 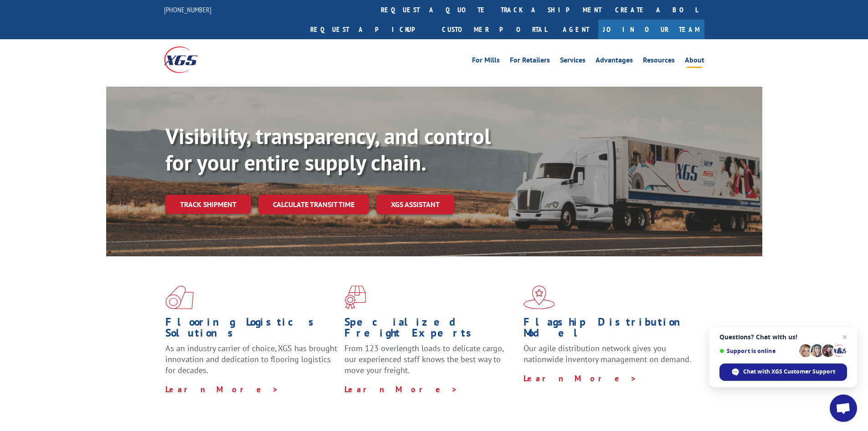 I want to click on h1: Flagship Distribution Model, so click(x=610, y=330).